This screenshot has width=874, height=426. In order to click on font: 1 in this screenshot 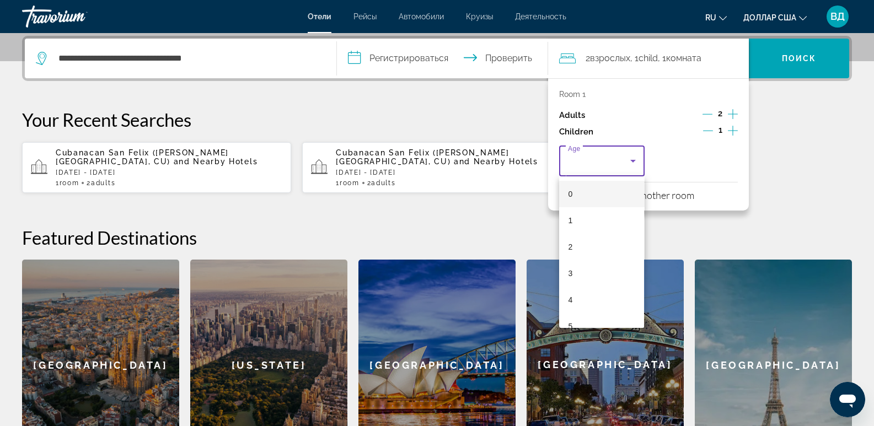, I will do `click(570, 221)`.